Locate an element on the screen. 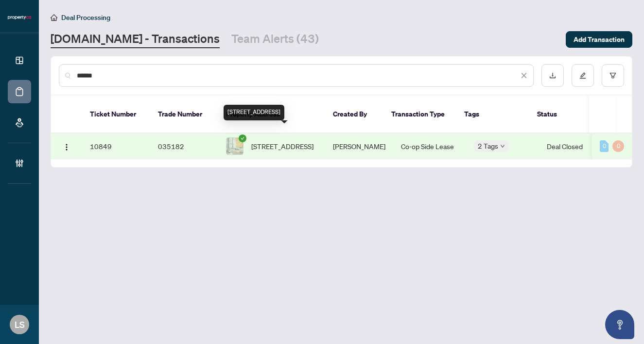  span: filter is located at coordinates (613, 75).